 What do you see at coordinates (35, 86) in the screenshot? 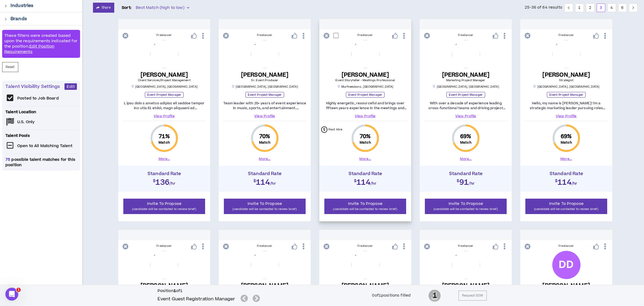
I see `p: Talent Visibility Settings` at bounding box center [35, 86].